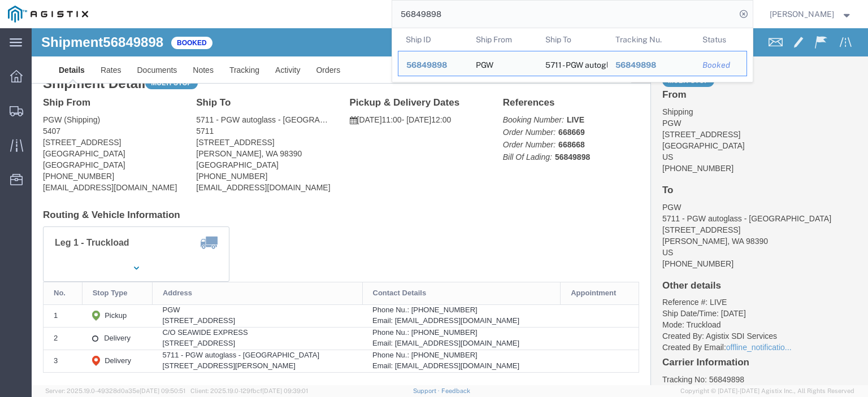 Image resolution: width=868 pixels, height=397 pixels. I want to click on div: 5711 - PGW autoglass - Seattle, so click(572, 63).